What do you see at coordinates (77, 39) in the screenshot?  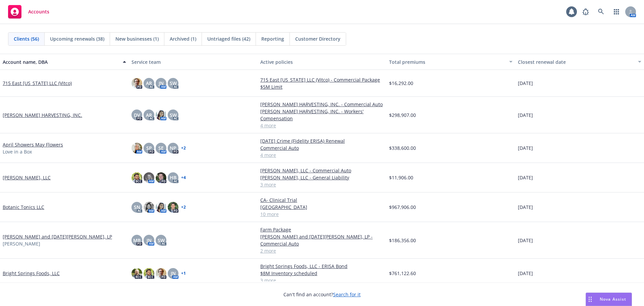 I see `span: Upcoming renewals (38)` at bounding box center [77, 39].